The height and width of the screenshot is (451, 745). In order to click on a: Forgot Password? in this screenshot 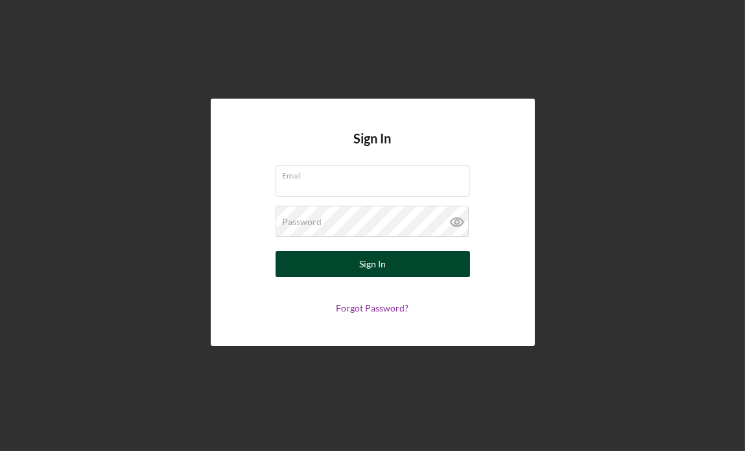, I will do `click(373, 307)`.